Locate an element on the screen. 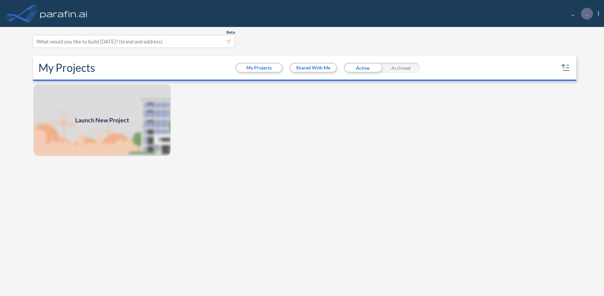 This screenshot has width=604, height=296. a: Launch New Project is located at coordinates (102, 120).